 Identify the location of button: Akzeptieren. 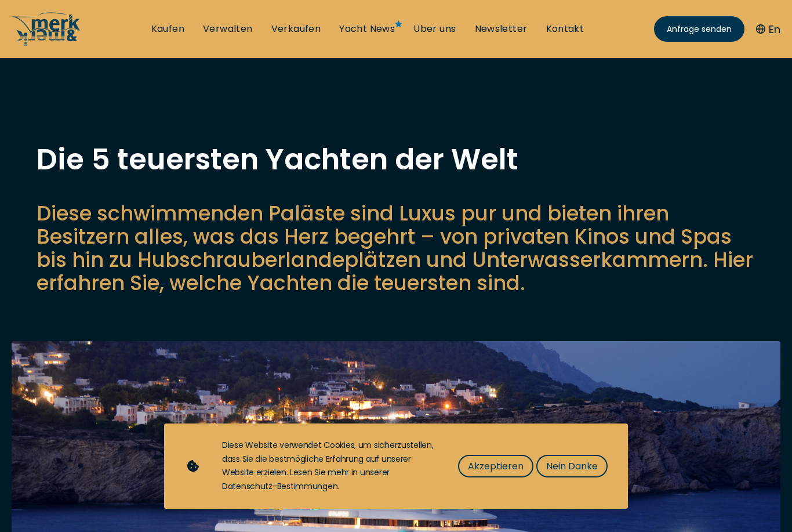
(496, 466).